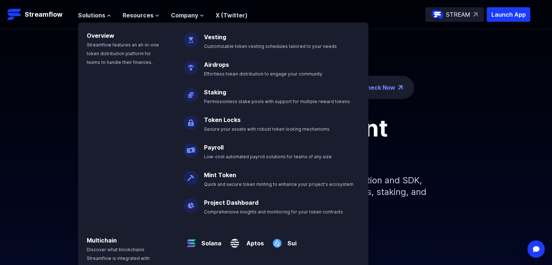 The image size is (552, 265). I want to click on img: streamflow-logo-circle.png, so click(437, 15).